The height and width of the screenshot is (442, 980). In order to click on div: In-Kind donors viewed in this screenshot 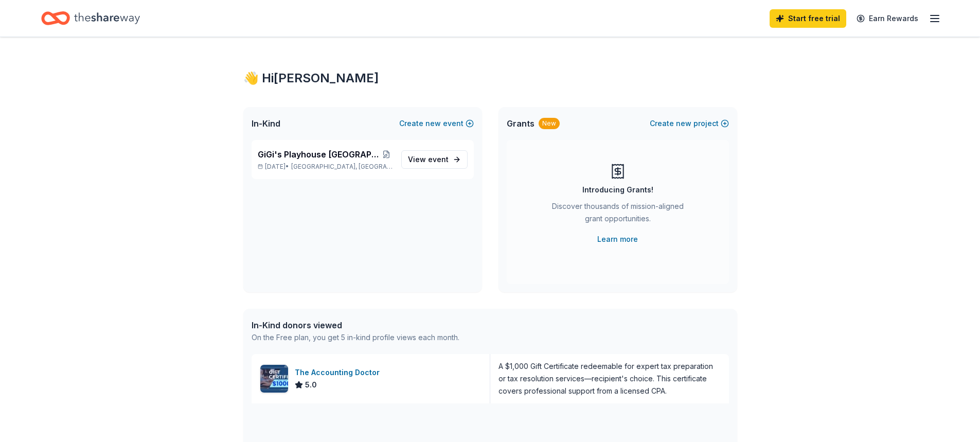, I will do `click(355, 325)`.